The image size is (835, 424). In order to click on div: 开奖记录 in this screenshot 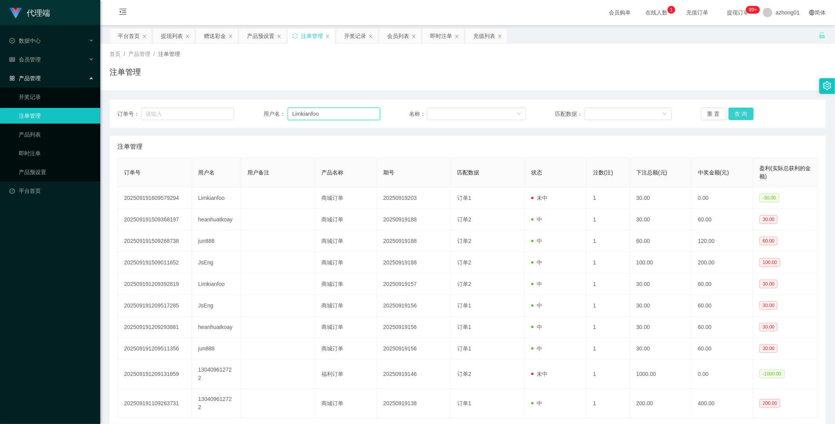, I will do `click(355, 36)`.